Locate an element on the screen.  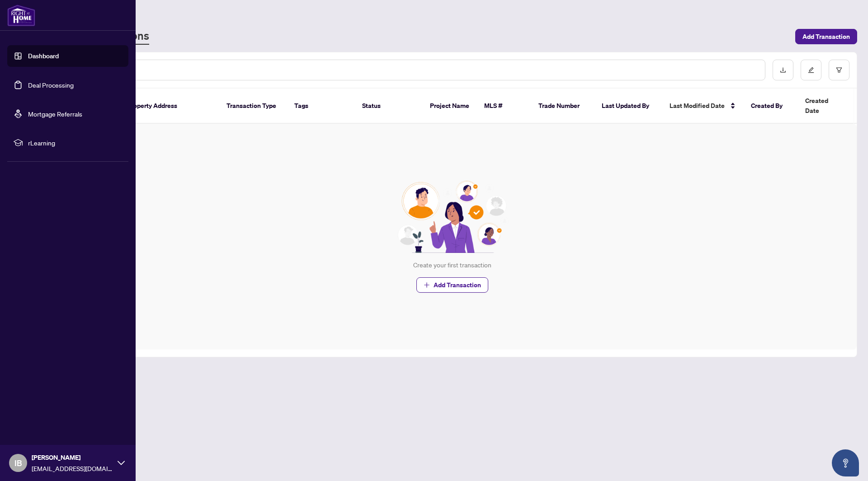
span: download is located at coordinates (783, 70).